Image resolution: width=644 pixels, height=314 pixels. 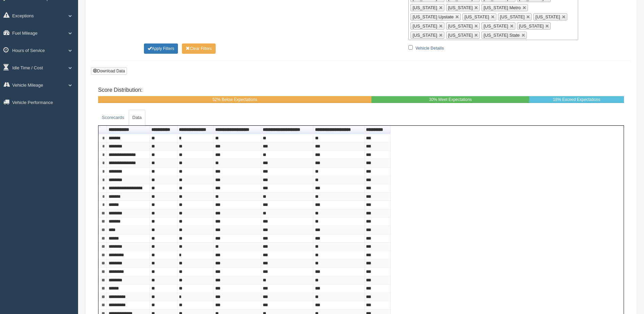 I want to click on a: Scorecards, so click(x=113, y=117).